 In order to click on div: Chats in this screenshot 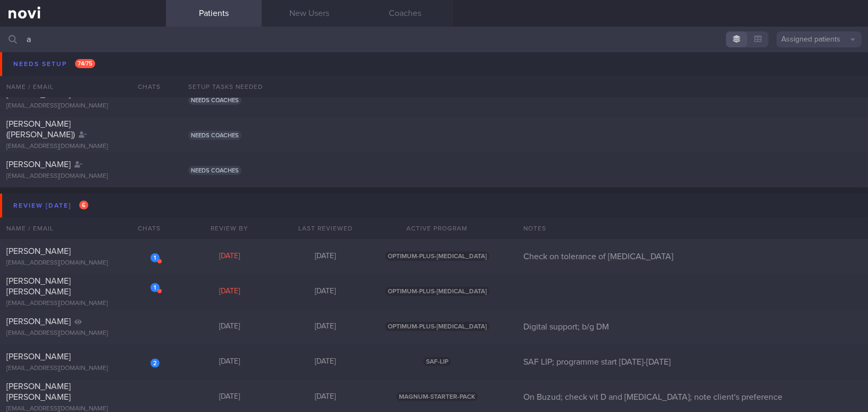, I will do `click(145, 228)`.